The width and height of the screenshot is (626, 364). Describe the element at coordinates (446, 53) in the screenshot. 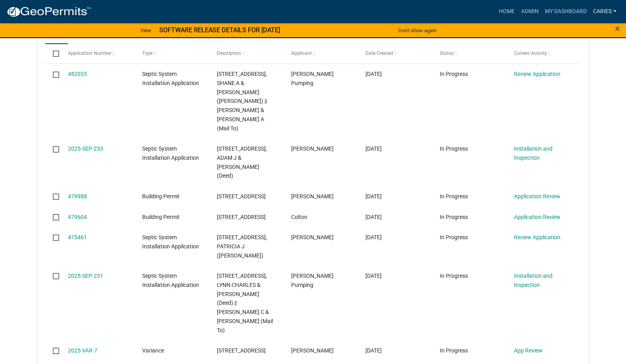

I see `span: Status` at that location.